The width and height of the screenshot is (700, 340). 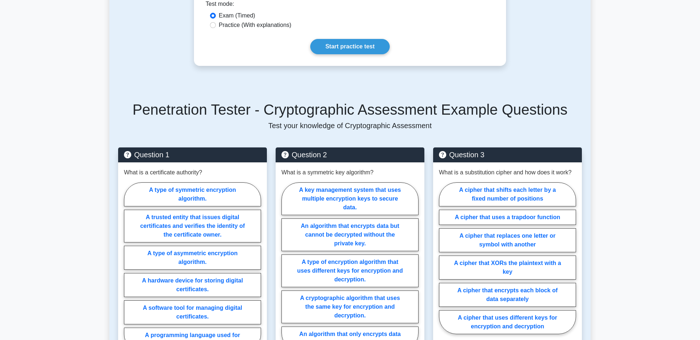 I want to click on label: A trusted entity that issues digital certificates and verifies the identity of the certificate ow..., so click(x=192, y=226).